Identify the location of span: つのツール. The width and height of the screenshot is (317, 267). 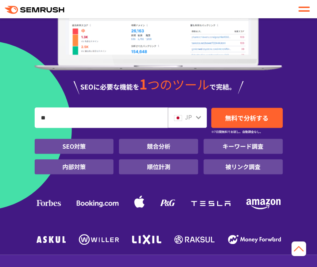
(179, 84).